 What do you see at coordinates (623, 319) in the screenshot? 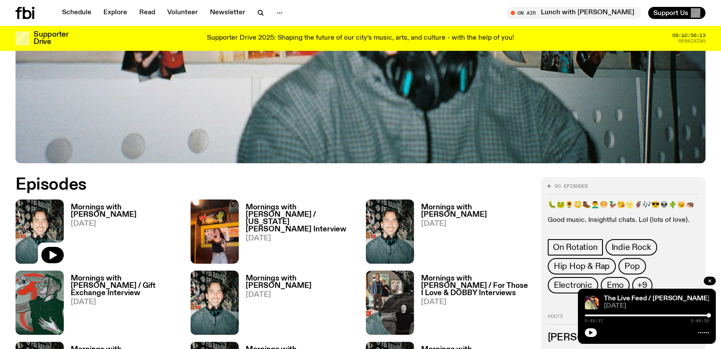
I see `h2: Hosts` at bounding box center [623, 319].